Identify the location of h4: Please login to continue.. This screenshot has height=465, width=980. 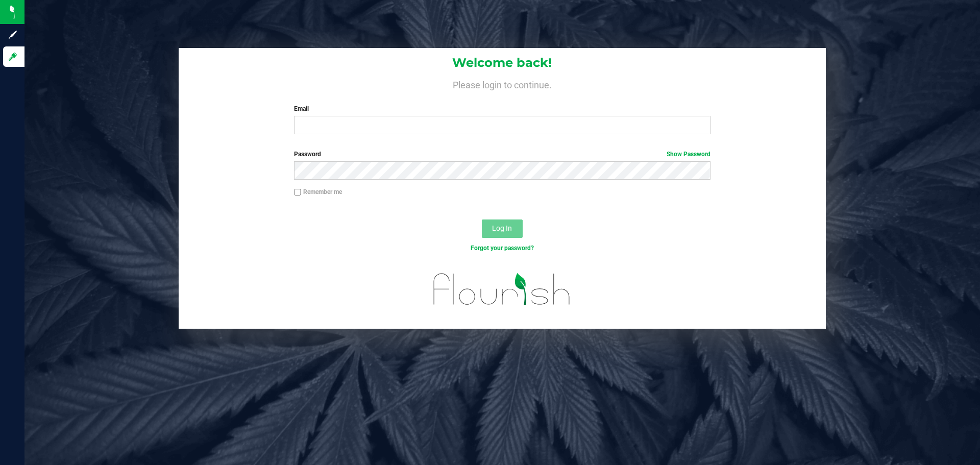
(502, 84).